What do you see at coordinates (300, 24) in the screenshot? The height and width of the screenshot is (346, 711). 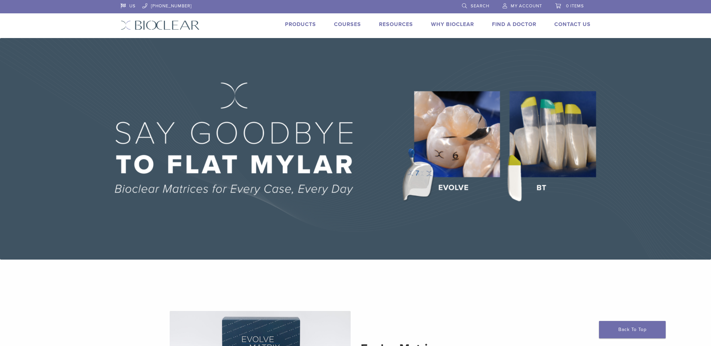 I see `a: Products` at bounding box center [300, 24].